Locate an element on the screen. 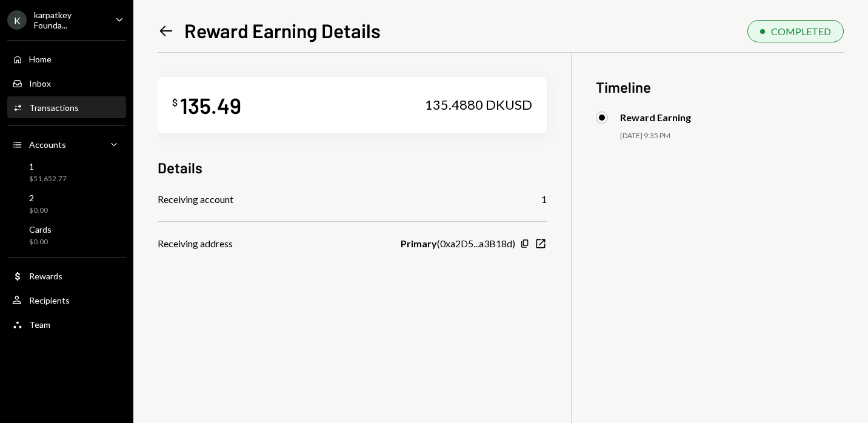  div: Receiving address is located at coordinates (195, 243).